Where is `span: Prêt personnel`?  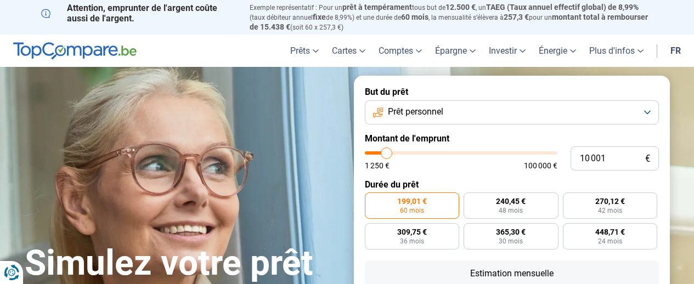 span: Prêt personnel is located at coordinates (416, 112).